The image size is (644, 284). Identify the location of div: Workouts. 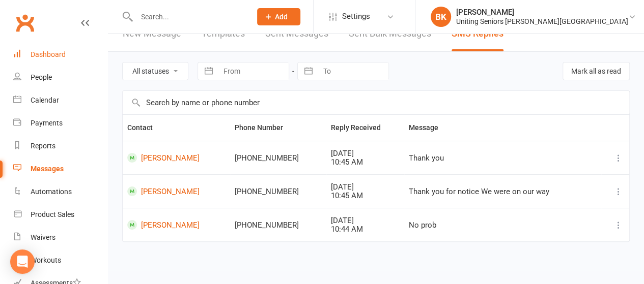
(46, 260).